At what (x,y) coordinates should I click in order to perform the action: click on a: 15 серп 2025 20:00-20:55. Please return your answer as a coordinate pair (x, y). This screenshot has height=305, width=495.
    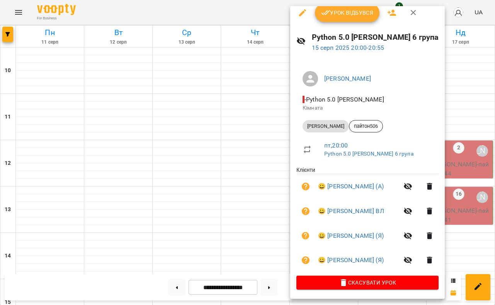
    Looking at the image, I should click on (348, 48).